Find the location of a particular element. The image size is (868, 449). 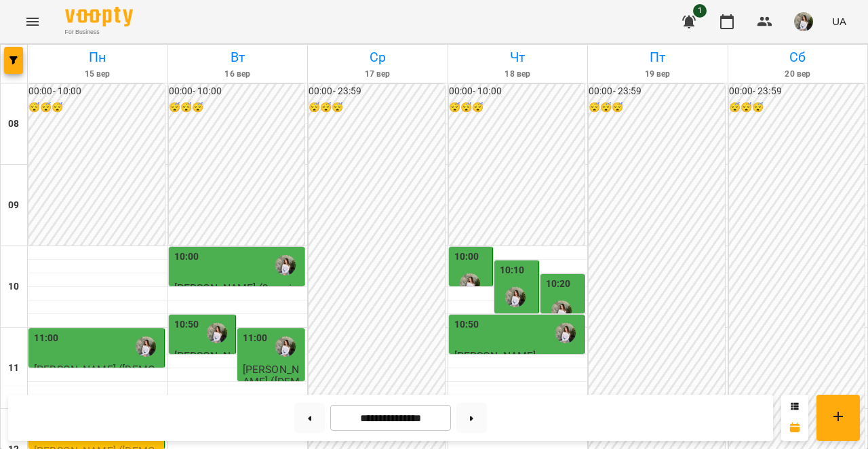

button: UA is located at coordinates (839, 21).